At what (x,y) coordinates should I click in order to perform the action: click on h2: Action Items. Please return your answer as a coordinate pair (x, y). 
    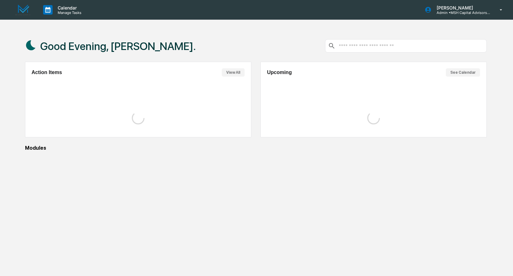
    Looking at the image, I should click on (47, 73).